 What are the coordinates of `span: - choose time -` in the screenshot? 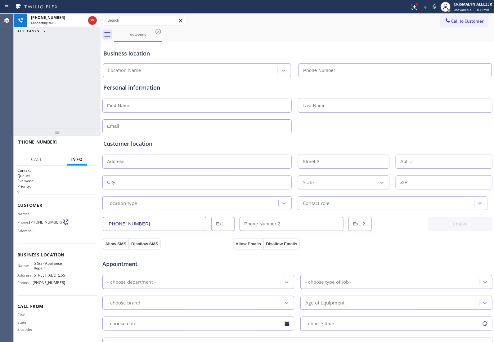 It's located at (321, 324).